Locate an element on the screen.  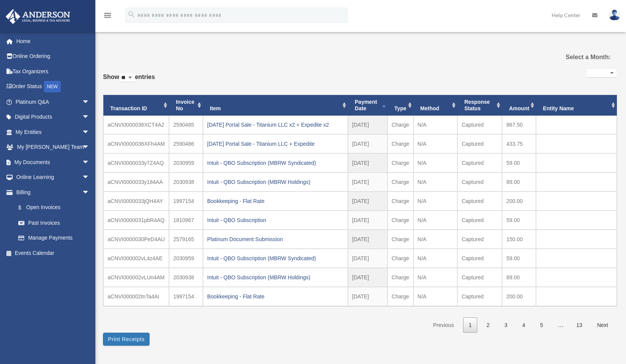
th: Amount: activate to sort column ascending is located at coordinates (519, 105).